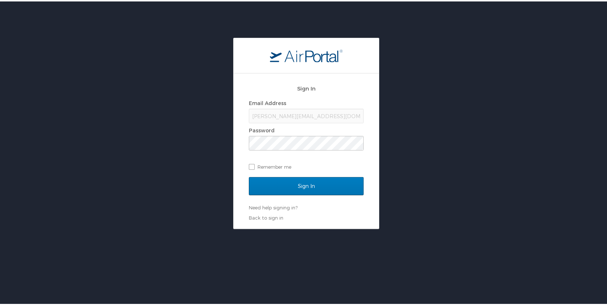 This screenshot has width=607, height=305. What do you see at coordinates (306, 165) in the screenshot?
I see `label: Remember me` at bounding box center [306, 165].